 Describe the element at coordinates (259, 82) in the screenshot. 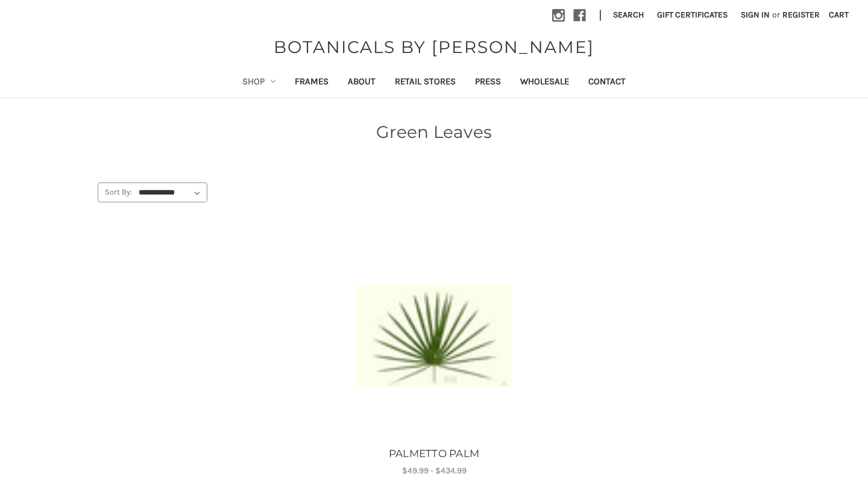

I see `a: Shop` at that location.